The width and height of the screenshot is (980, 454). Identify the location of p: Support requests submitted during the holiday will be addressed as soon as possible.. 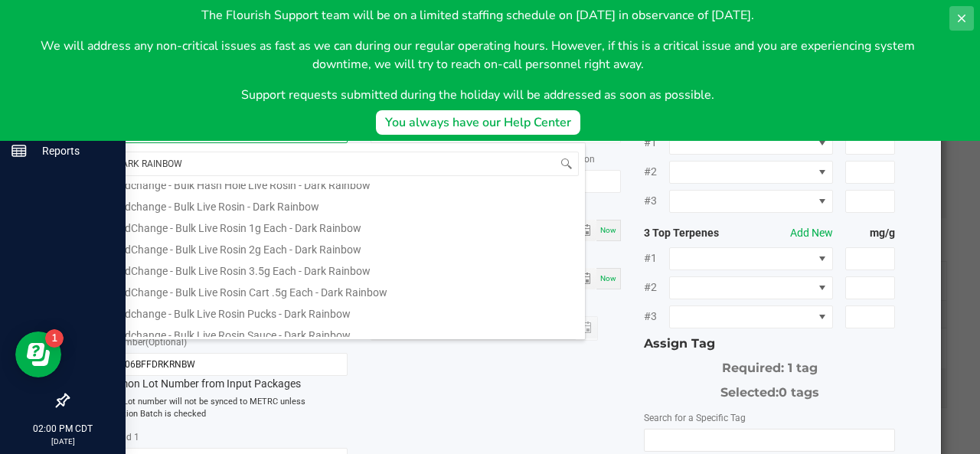
(478, 95).